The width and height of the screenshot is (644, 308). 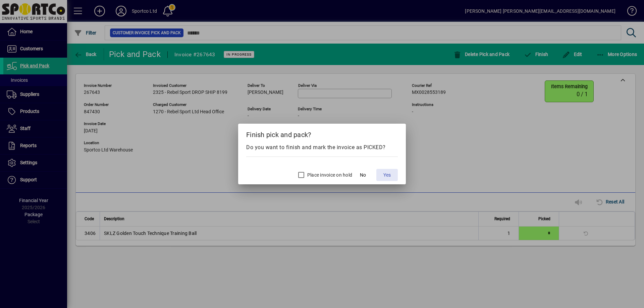 I want to click on span: Yes, so click(x=387, y=175).